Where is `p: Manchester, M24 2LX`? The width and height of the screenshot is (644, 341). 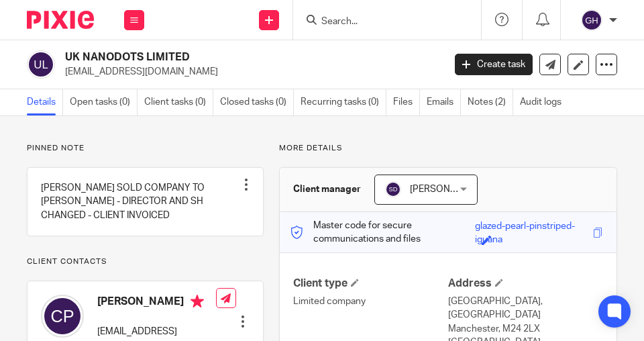 p: Manchester, M24 2LX is located at coordinates (525, 328).